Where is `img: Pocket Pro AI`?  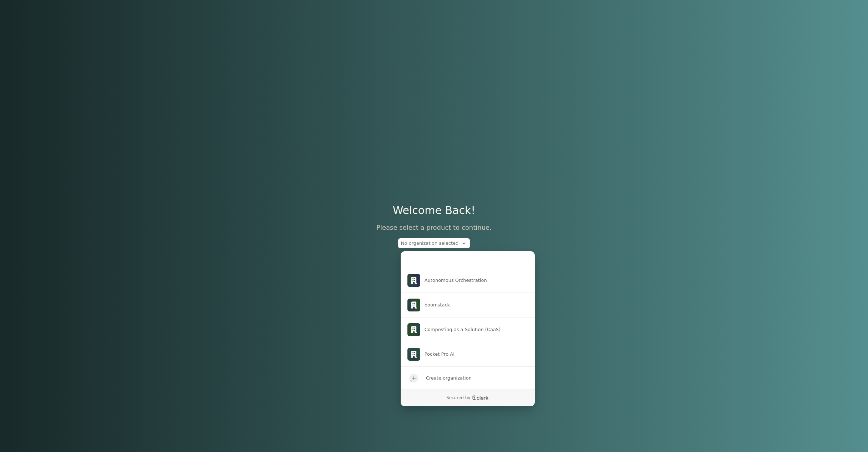
img: Pocket Pro AI is located at coordinates (413, 354).